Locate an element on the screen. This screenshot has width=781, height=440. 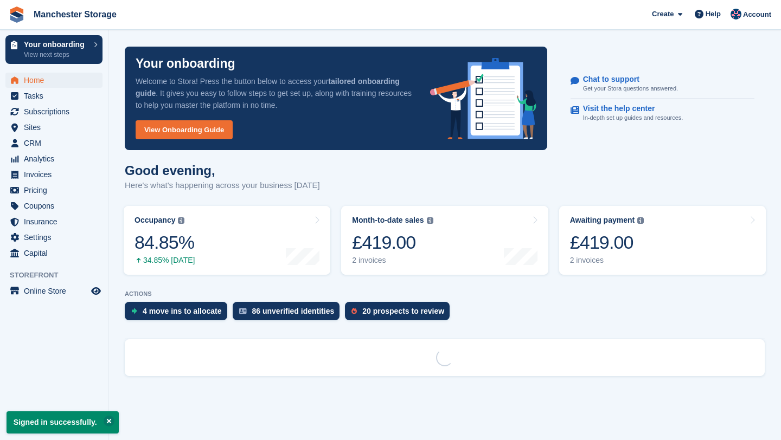
div: Occupancy is located at coordinates (155, 220).